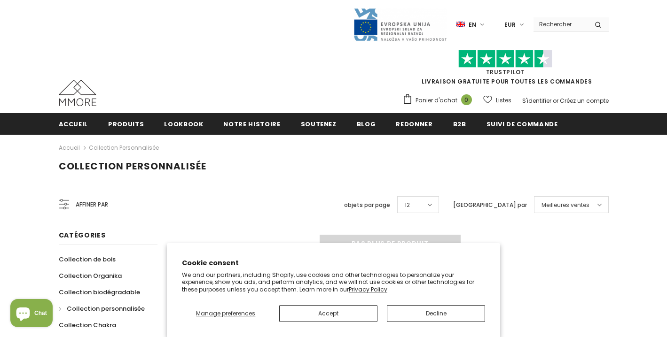 Image resolution: width=667 pixels, height=337 pixels. What do you see at coordinates (522, 124) in the screenshot?
I see `span: Suivi de commande` at bounding box center [522, 124].